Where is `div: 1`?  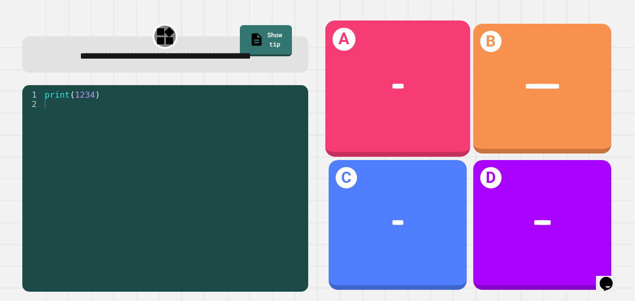 div: 1 is located at coordinates (33, 94).